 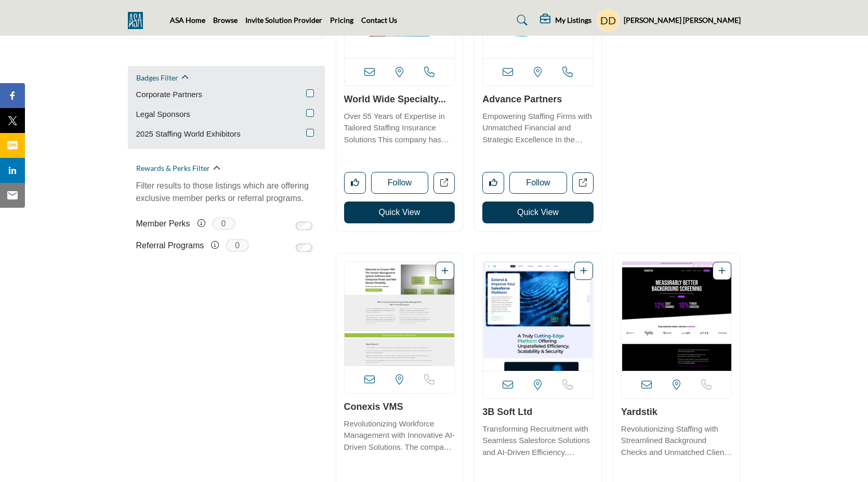 I want to click on input: Switch to Referral Programs, so click(x=304, y=248).